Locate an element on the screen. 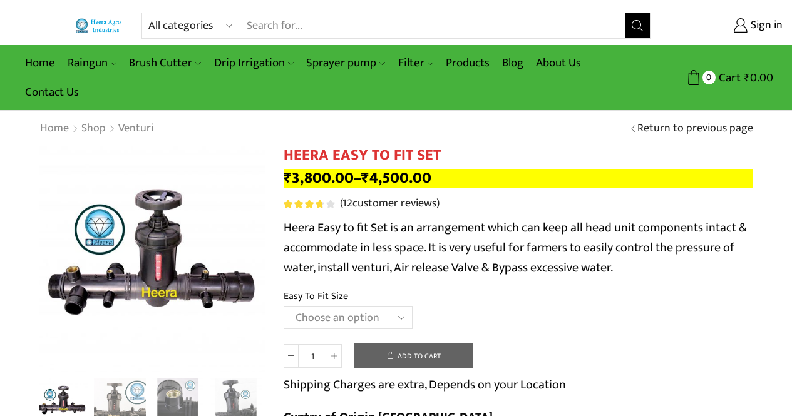 Image resolution: width=792 pixels, height=416 pixels. p: Shipping Charges are extra, Depends on your Location is located at coordinates (424, 385).